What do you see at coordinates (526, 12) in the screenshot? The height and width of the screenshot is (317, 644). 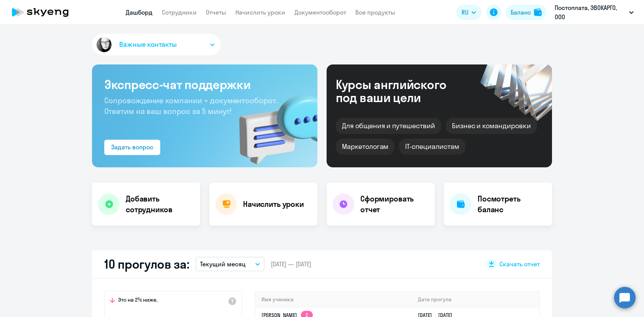 I see `a: Балансbalance` at bounding box center [526, 12].